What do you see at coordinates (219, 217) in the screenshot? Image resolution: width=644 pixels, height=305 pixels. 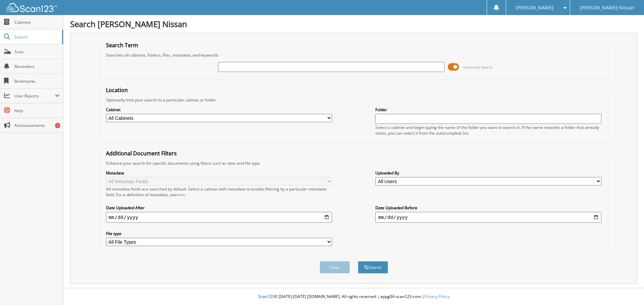 I see `input: start` at bounding box center [219, 217].